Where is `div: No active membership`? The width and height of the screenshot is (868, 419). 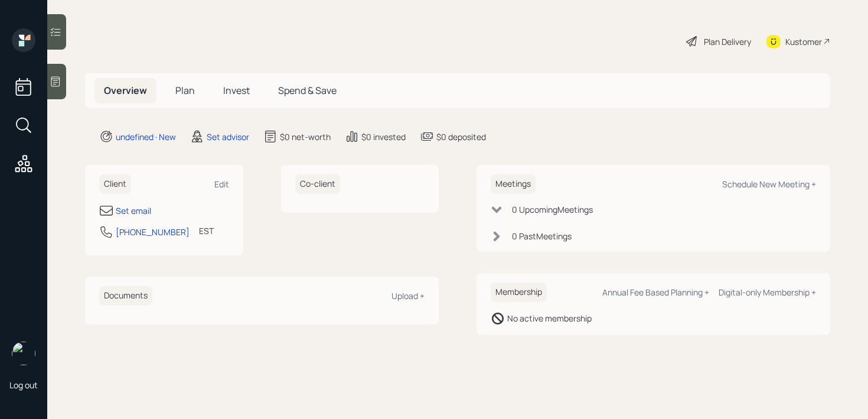
div: No active membership is located at coordinates (550, 318).